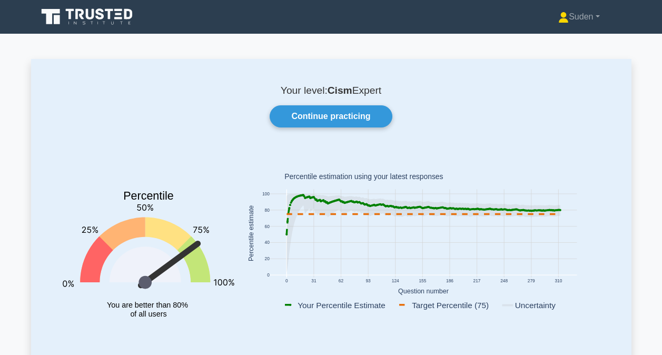 This screenshot has height=355, width=662. I want to click on b: Cism, so click(340, 90).